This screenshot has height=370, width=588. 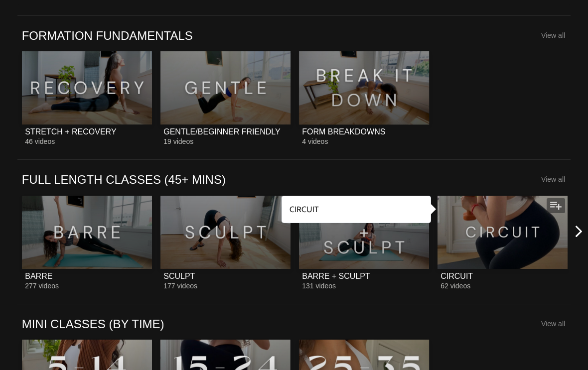 I want to click on a: BARRE + SCULPTBARRE + SCULPT131 videos, so click(x=364, y=243).